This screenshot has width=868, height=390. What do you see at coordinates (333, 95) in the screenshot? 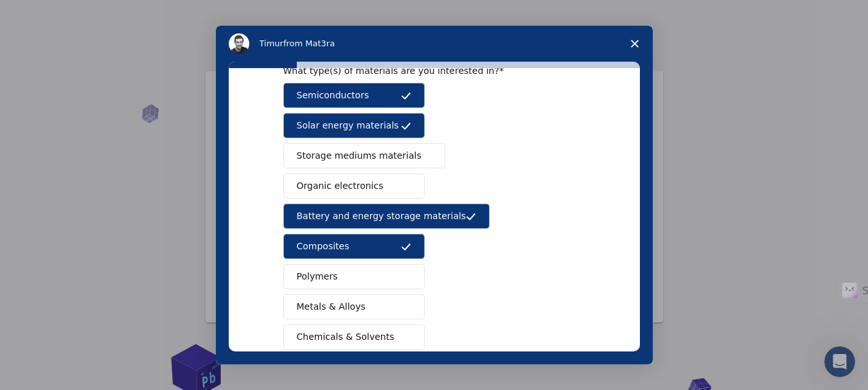
I see `span: Semiconductors` at bounding box center [333, 95].